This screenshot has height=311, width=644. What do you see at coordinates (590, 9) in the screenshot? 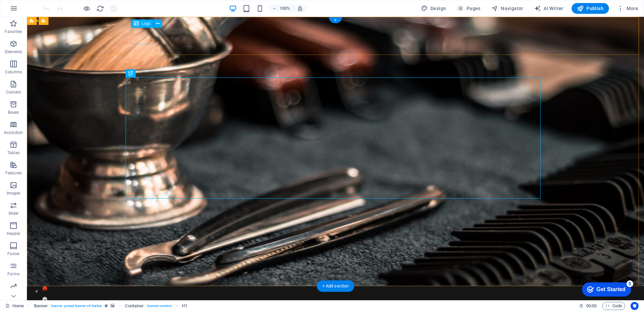
I see `span: Publish` at bounding box center [590, 9].